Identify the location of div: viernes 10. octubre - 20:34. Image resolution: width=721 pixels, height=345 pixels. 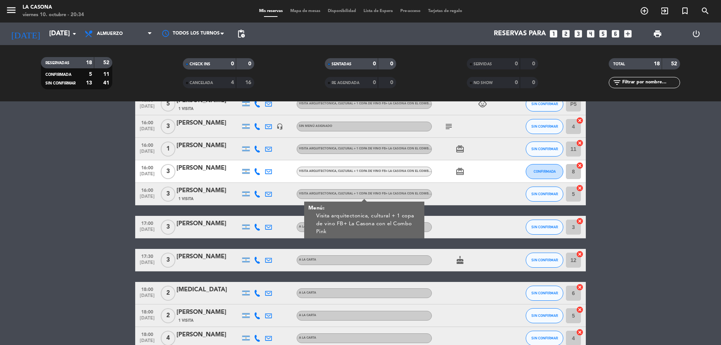
(53, 15).